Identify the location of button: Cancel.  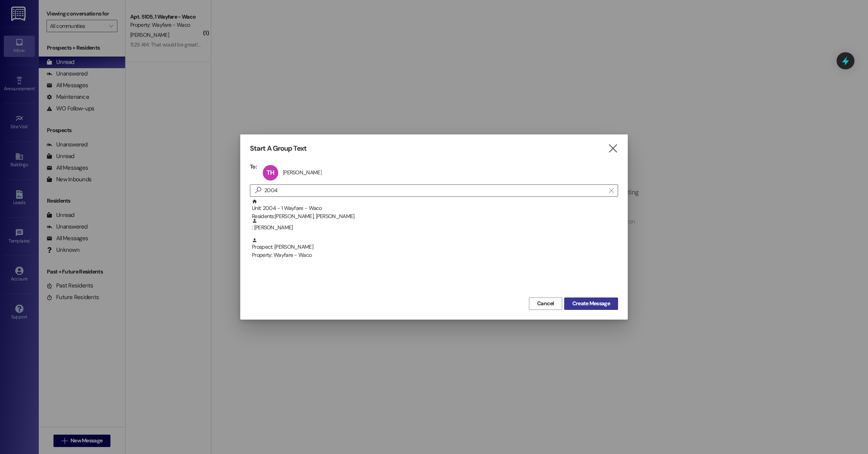
(546, 304).